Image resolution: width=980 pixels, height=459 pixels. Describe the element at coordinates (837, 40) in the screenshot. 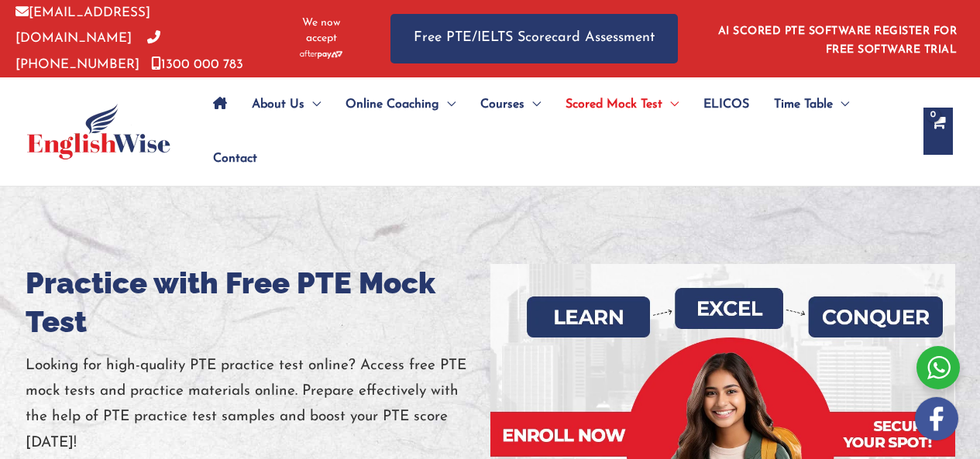

I see `a: AI SCORED PTE SOFTWARE REGISTER FOR FREE SOFTWARE TRIAL` at that location.